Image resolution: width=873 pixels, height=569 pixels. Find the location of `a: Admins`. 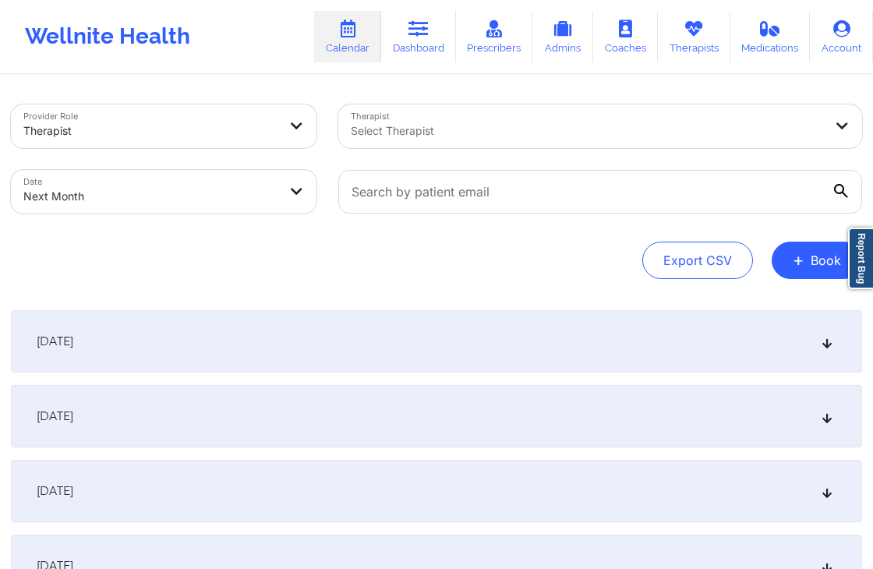

a: Admins is located at coordinates (563, 37).